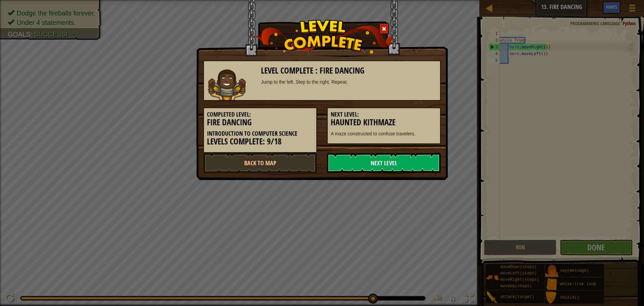  I want to click on a: Back to Map, so click(260, 163).